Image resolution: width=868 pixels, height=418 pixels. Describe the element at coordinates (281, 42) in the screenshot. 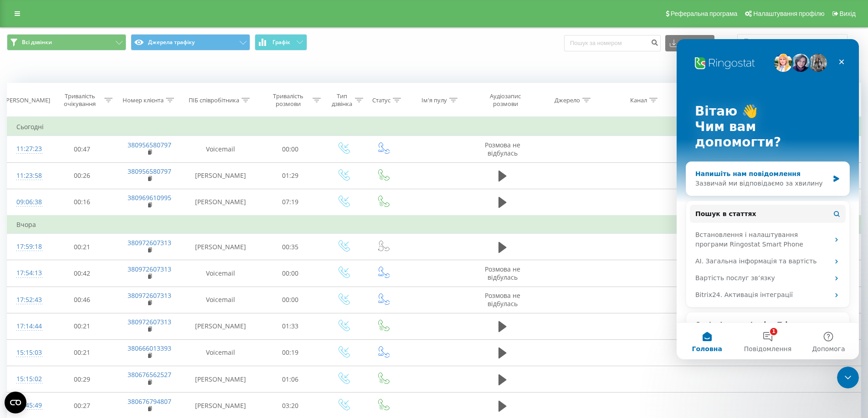

I see `button: Графік` at that location.